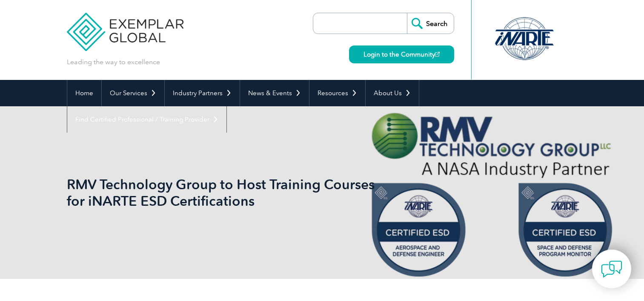 This screenshot has width=644, height=301. Describe the element at coordinates (114, 63) in the screenshot. I see `p: Leading the way to excellence` at that location.